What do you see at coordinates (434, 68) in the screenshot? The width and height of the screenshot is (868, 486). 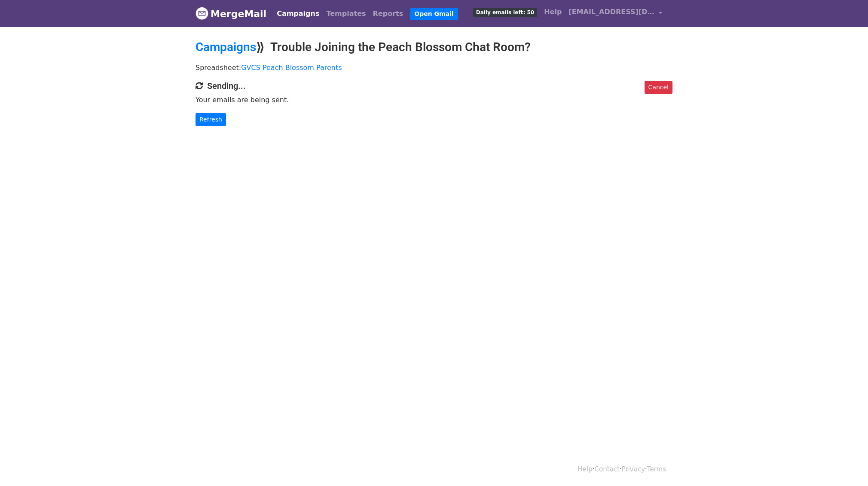 I see `p: Spreadsheet:` at bounding box center [434, 68].